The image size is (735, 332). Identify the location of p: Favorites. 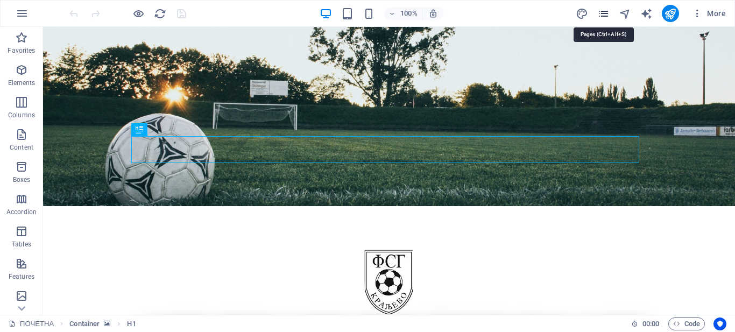
(21, 51).